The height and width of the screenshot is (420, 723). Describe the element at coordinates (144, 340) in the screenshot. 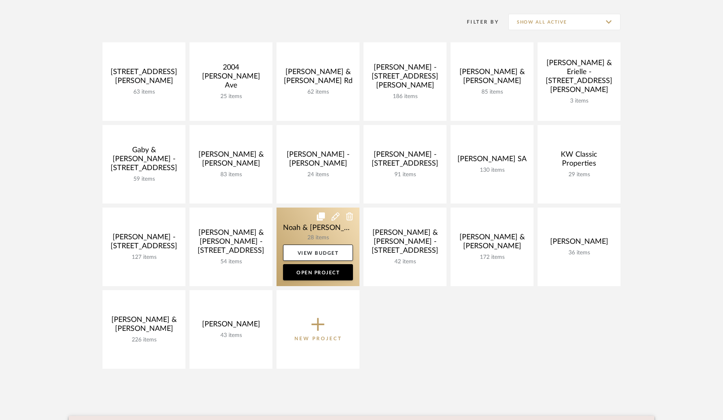

I see `div: 226 items` at that location.